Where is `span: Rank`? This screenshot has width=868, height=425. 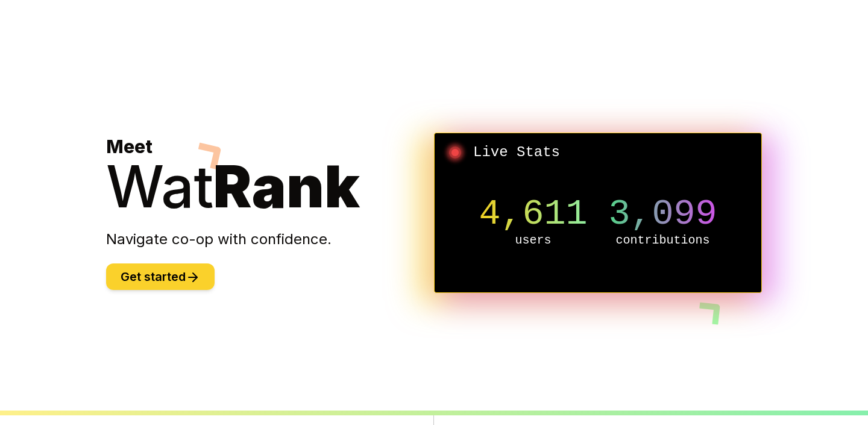
span: Rank is located at coordinates (286, 186).